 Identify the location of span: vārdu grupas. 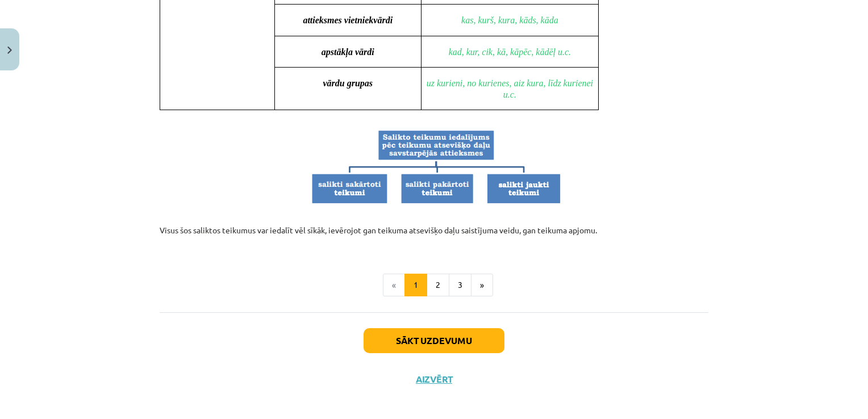
(348, 83).